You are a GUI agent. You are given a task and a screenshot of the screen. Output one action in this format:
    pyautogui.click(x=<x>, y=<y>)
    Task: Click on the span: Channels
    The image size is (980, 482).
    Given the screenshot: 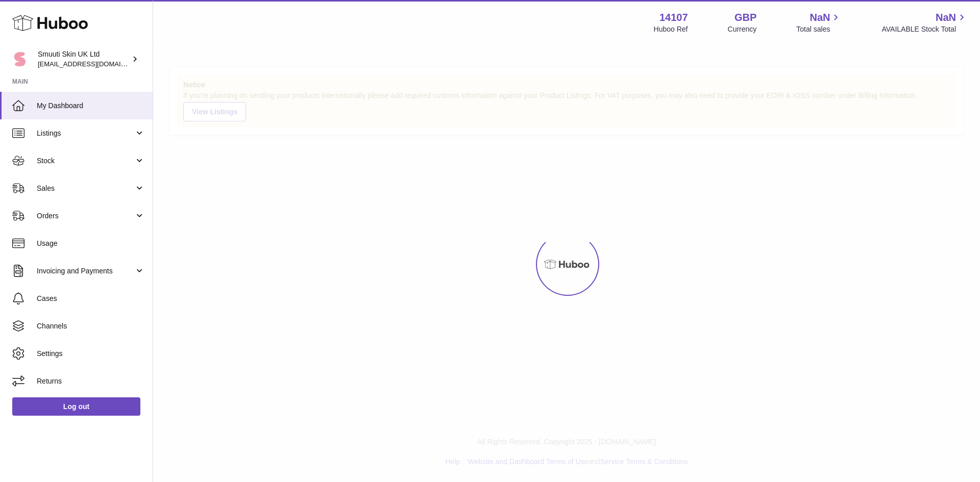 What is the action you would take?
    pyautogui.click(x=91, y=326)
    